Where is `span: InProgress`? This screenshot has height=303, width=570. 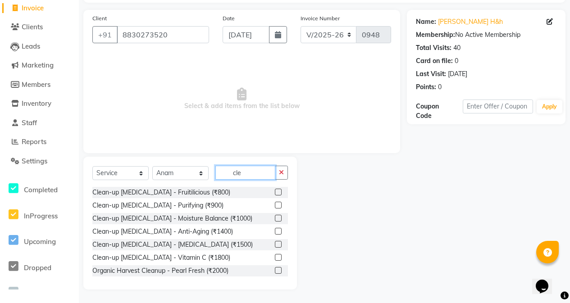 span: InProgress is located at coordinates (41, 216).